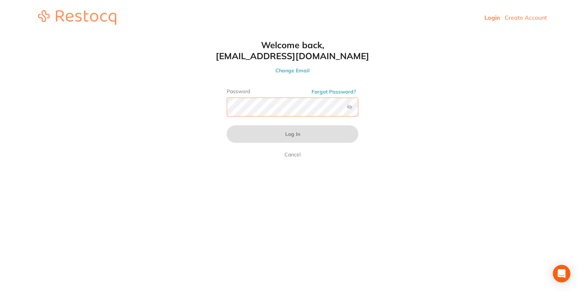 Image resolution: width=585 pixels, height=297 pixels. Describe the element at coordinates (292, 155) in the screenshot. I see `a: Cancel` at that location.